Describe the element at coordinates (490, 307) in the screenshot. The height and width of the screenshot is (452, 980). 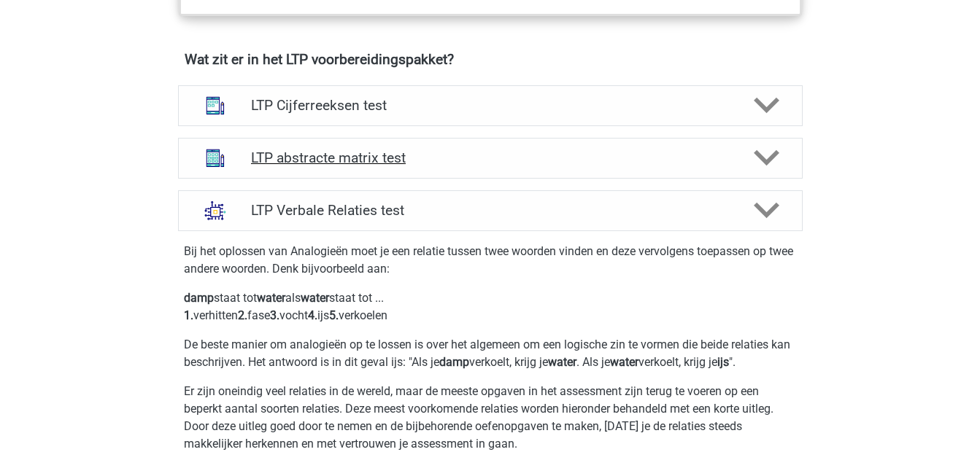
I see `p: staat tot als staat tot ... verhitten fase vocht ijs verkoelen` at that location.